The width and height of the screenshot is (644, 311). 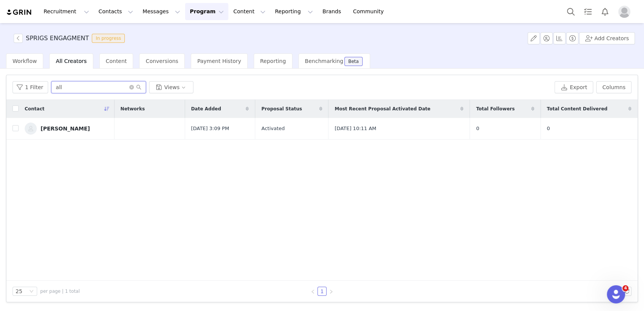 I want to click on span: Date Added, so click(x=206, y=109).